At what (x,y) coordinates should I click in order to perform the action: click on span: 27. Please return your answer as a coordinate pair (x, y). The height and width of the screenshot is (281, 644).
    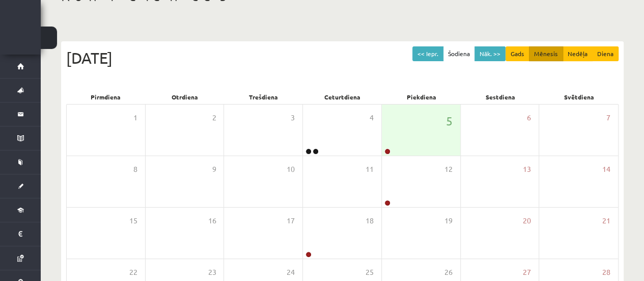
    Looking at the image, I should click on (527, 272).